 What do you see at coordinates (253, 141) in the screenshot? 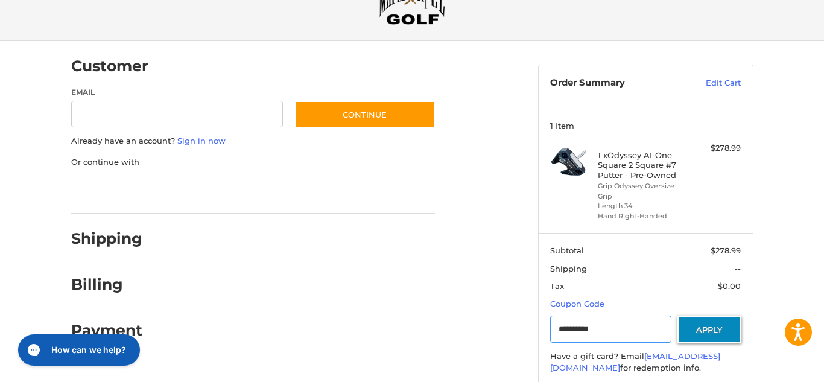
I see `p: Already have an account?` at bounding box center [253, 141].